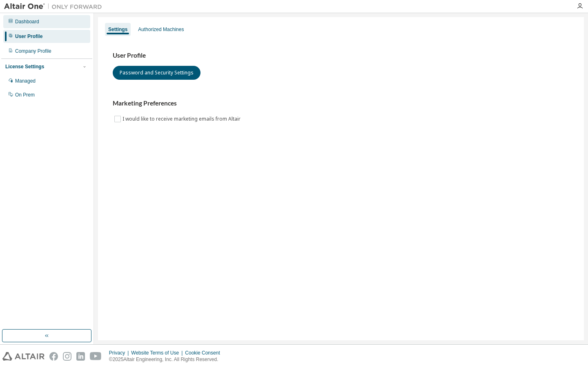 This screenshot has height=368, width=588. What do you see at coordinates (81, 356) in the screenshot?
I see `img: linkedin.svg` at bounding box center [81, 356].